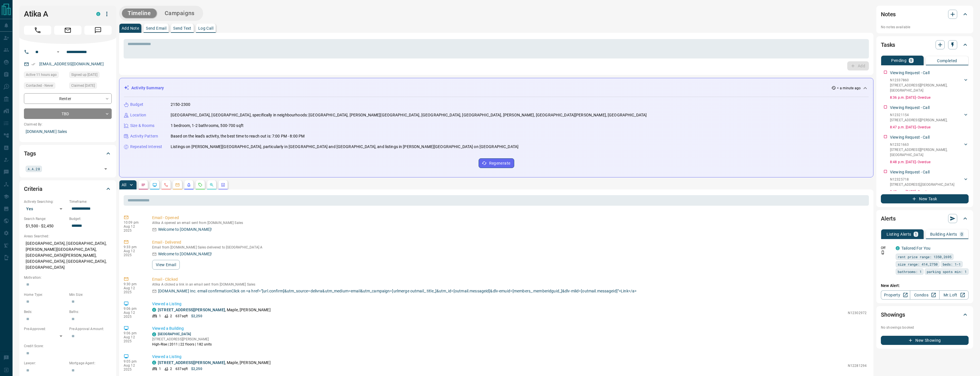 Image resolution: width=980 pixels, height=376 pixels. I want to click on p: Completed, so click(947, 60).